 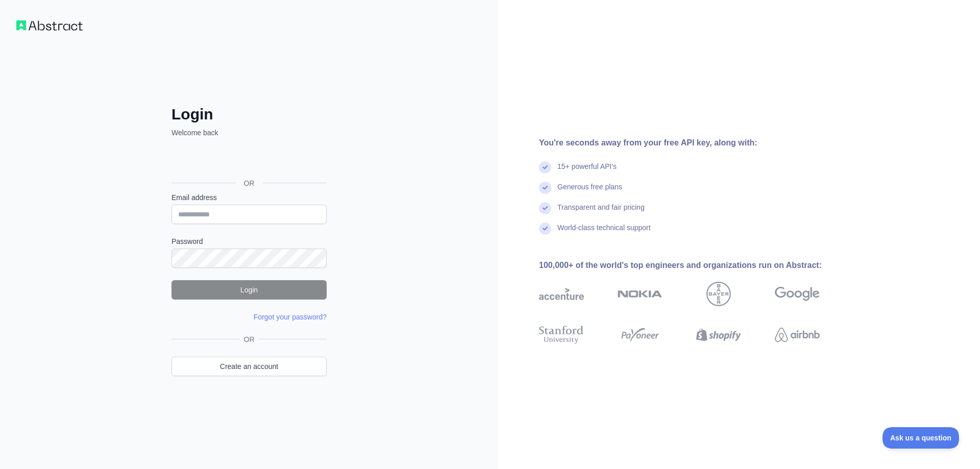 What do you see at coordinates (604, 233) in the screenshot?
I see `div: World-class technical support` at bounding box center [604, 233].